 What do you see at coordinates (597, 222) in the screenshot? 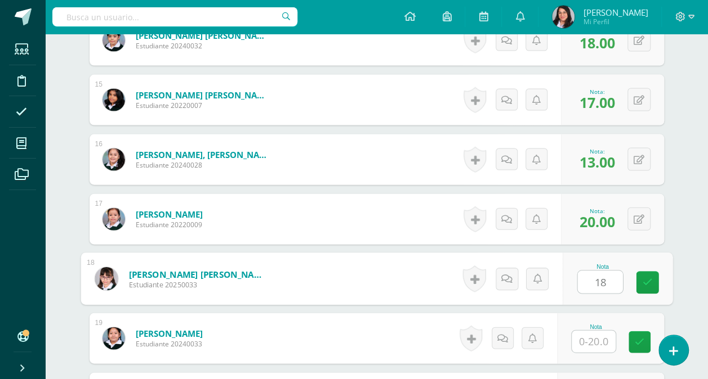
I see `span: 20.00` at bounding box center [597, 222].